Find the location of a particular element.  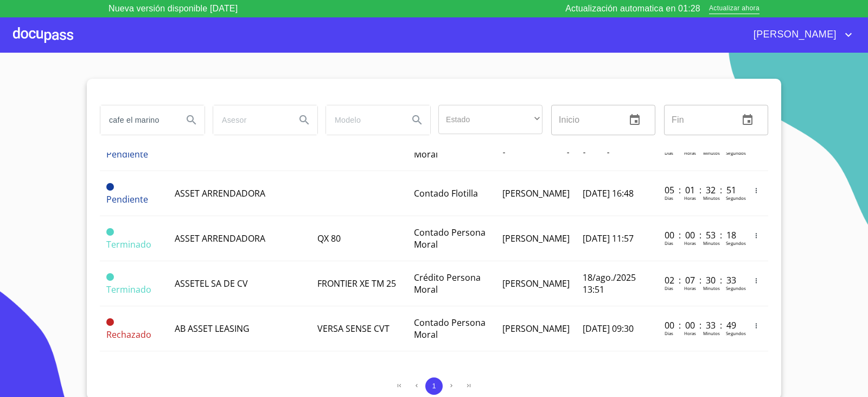

p: 02 : 07 : 30 : 33 is located at coordinates (701, 280).